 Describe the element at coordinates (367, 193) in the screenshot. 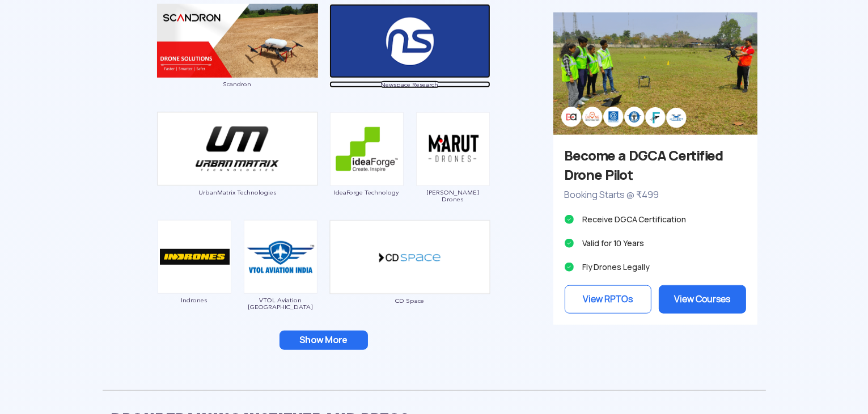

I see `span: IdeaForge Technology` at that location.